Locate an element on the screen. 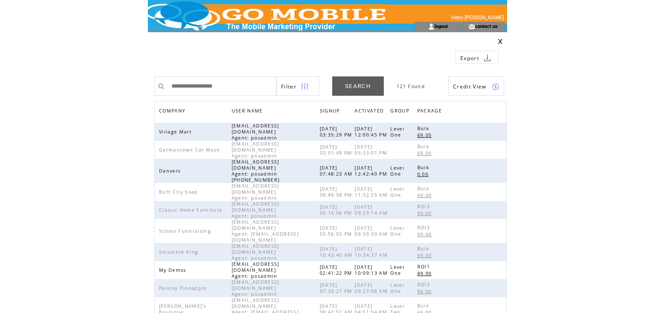 The height and width of the screenshot is (313, 655). span: Show Credits View is located at coordinates (470, 86).